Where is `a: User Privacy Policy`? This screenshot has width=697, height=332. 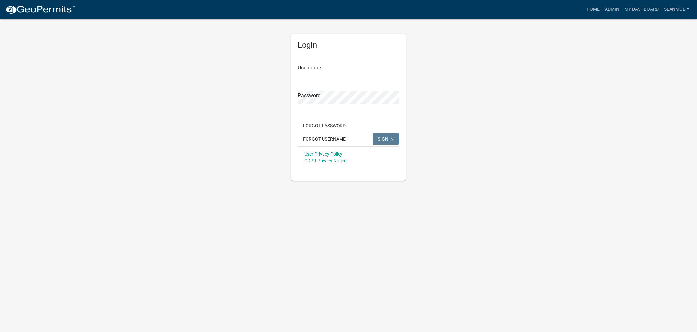 a: User Privacy Policy is located at coordinates (323, 154).